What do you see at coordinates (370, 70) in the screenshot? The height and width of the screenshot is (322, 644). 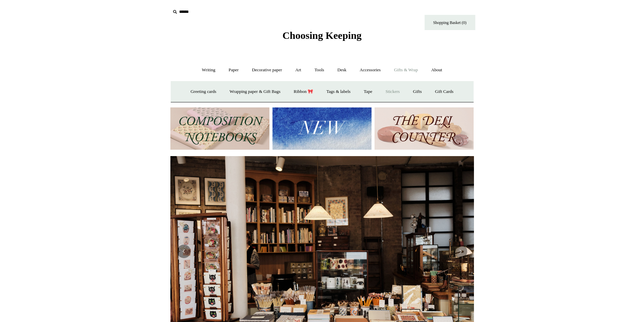 I see `a: Accessories` at bounding box center [370, 70].